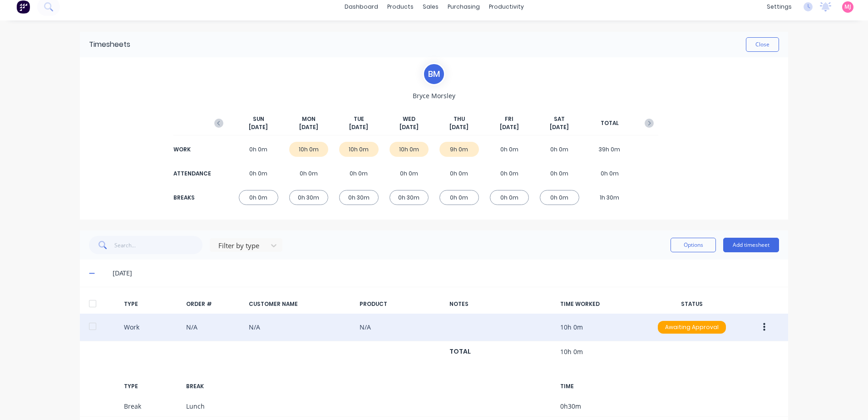 The width and height of the screenshot is (868, 420). What do you see at coordinates (763, 45) in the screenshot?
I see `button: Close` at bounding box center [763, 45].